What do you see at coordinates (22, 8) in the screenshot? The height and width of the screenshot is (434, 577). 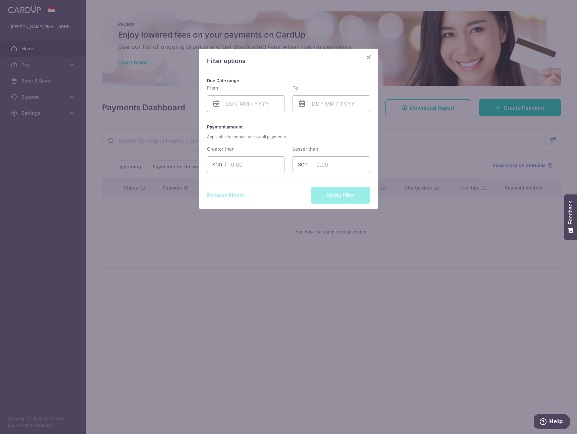 I see `span: Help` at bounding box center [22, 8].